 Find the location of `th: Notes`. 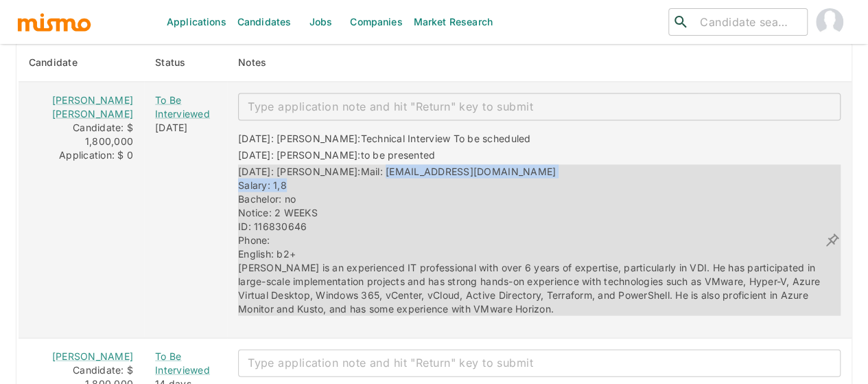

th: Notes is located at coordinates (540, 63).